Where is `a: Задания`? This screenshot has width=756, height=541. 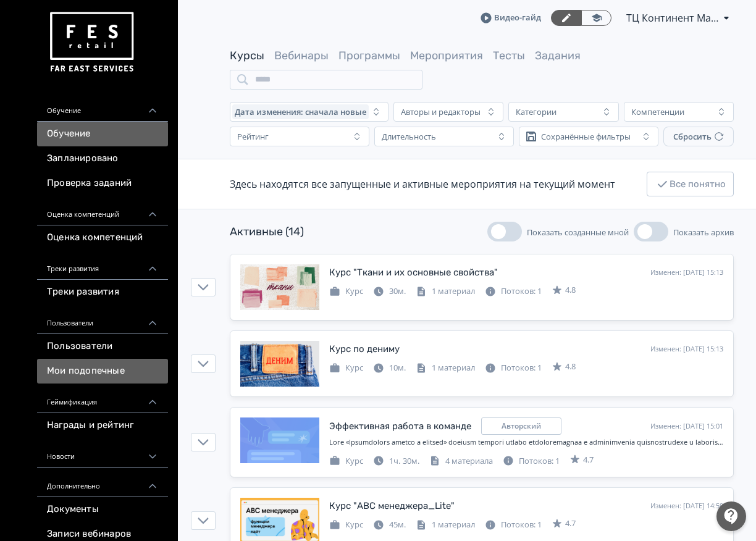 a: Задания is located at coordinates (558, 55).